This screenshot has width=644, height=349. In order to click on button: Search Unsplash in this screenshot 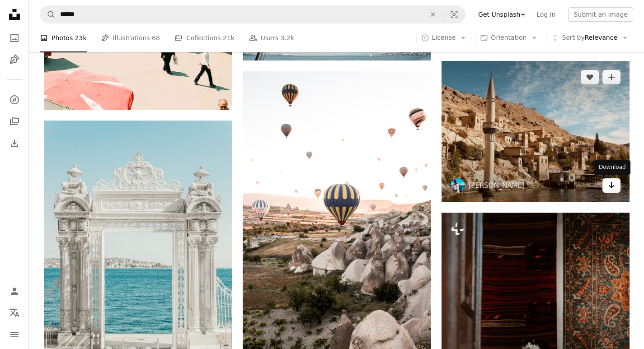, I will do `click(48, 14)`.